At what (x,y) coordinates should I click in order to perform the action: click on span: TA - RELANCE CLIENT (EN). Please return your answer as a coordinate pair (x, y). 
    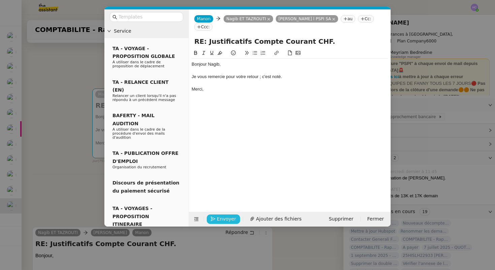
    Looking at the image, I should click on (140, 86).